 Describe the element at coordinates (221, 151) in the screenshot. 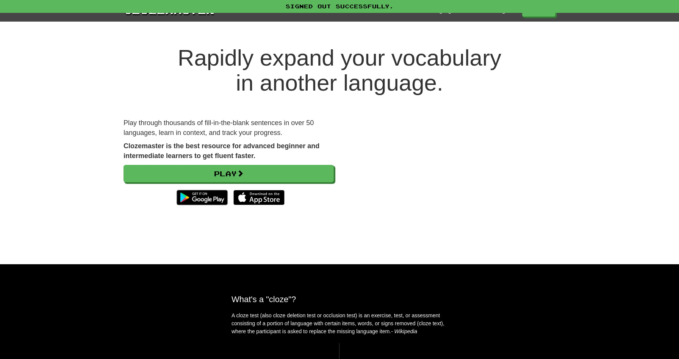

I see `strong: Clozemaster is the best resource for advanced beginner and intermediate learners to get fluent fa...` at that location.